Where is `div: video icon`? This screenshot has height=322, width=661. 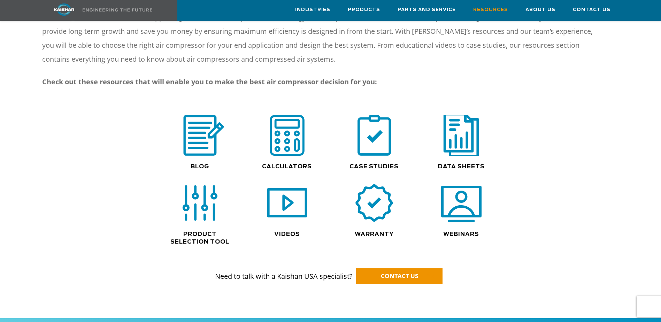
div: video icon is located at coordinates (287, 203).